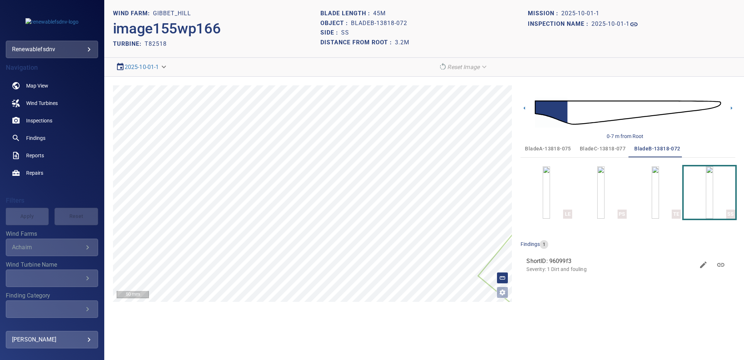 The height and width of the screenshot is (360, 744). What do you see at coordinates (129, 44) in the screenshot?
I see `h2: TURBINE:` at bounding box center [129, 44].